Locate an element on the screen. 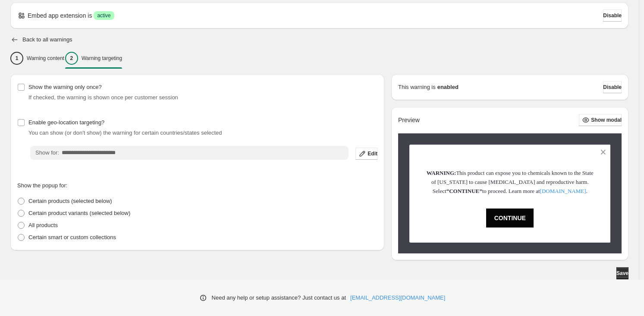 The height and width of the screenshot is (316, 644). p: Certain smart or custom collections is located at coordinates (72, 238).